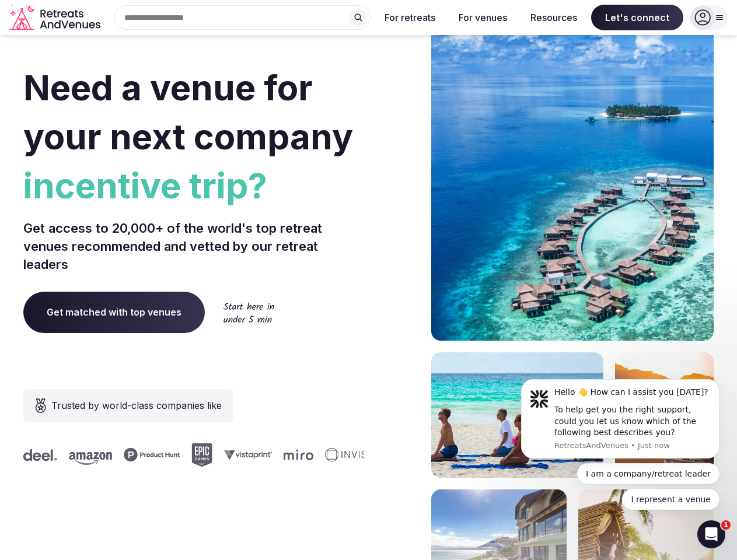 The width and height of the screenshot is (737, 560). What do you see at coordinates (194, 246) in the screenshot?
I see `p: Get access to 20,000+ of the world's top retreat venues recommended and vetted by our retreat lea...` at bounding box center [194, 246].